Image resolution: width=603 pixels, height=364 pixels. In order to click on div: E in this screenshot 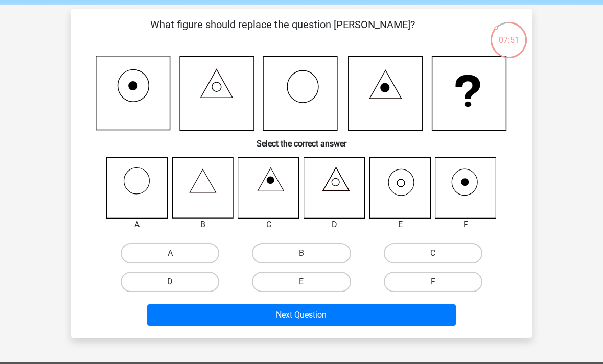, I will do `click(400, 225)`.